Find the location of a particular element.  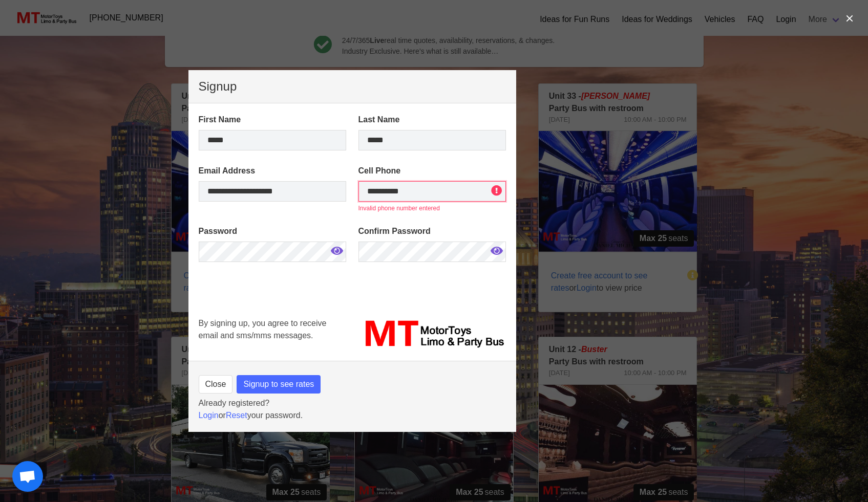

label: Email Address is located at coordinates (273, 171).